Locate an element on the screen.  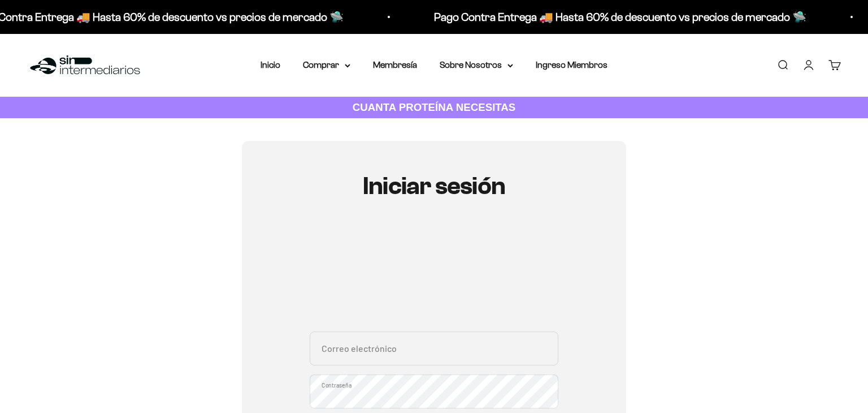
h1: Iniciar sesión is located at coordinates (434, 186).